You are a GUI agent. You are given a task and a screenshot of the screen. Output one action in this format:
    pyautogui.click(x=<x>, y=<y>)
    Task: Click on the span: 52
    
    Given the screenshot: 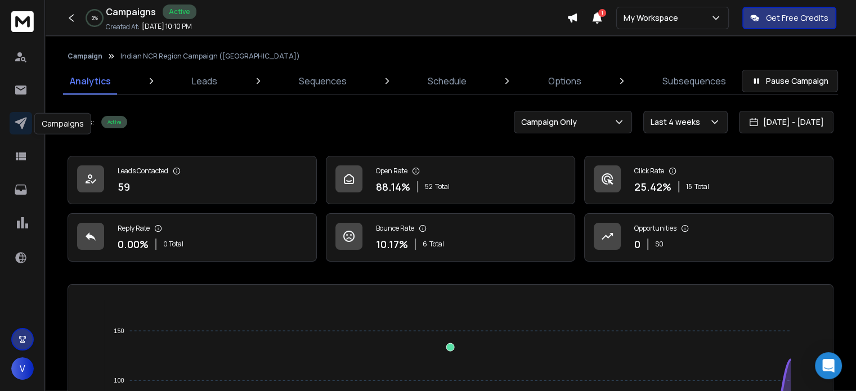 What is the action you would take?
    pyautogui.click(x=429, y=187)
    